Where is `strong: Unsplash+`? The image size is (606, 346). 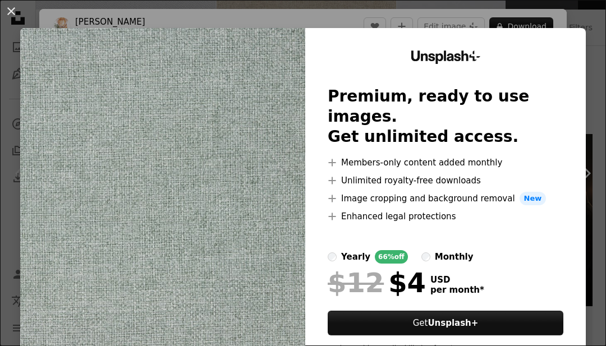
strong: Unsplash+ is located at coordinates (453, 323).